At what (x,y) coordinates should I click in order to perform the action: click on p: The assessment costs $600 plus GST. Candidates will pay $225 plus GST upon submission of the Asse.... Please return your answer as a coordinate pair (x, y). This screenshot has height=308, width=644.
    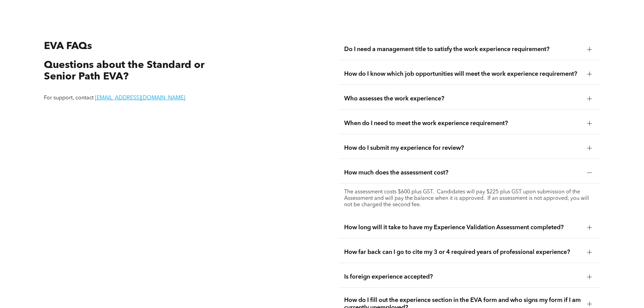
    Looking at the image, I should click on (469, 199).